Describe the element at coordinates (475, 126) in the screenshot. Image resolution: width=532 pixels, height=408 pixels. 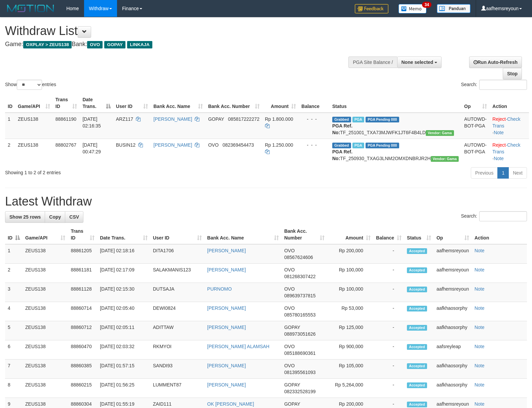
I see `td: AUTOWD-BOT-PGA` at that location.